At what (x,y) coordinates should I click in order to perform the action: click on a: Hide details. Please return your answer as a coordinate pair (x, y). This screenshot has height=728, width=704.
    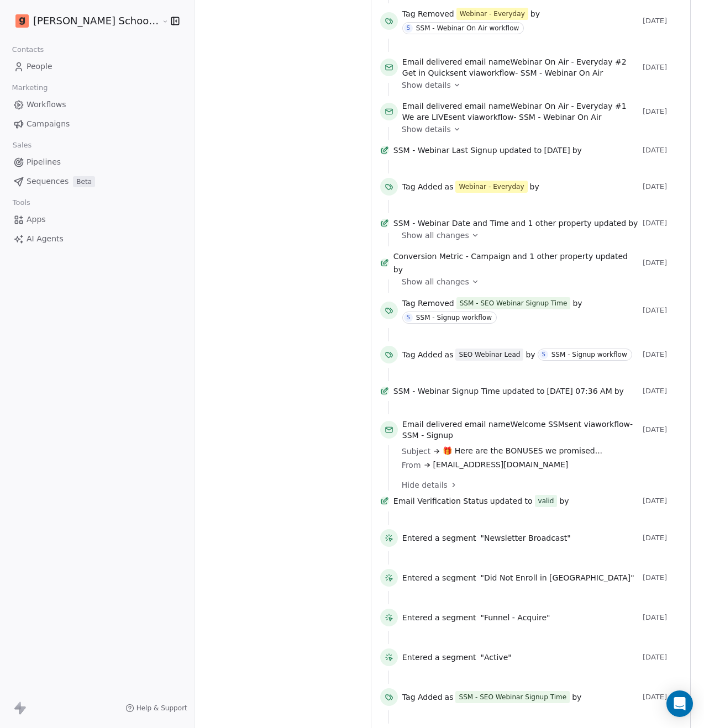
    Looking at the image, I should click on (538, 485).